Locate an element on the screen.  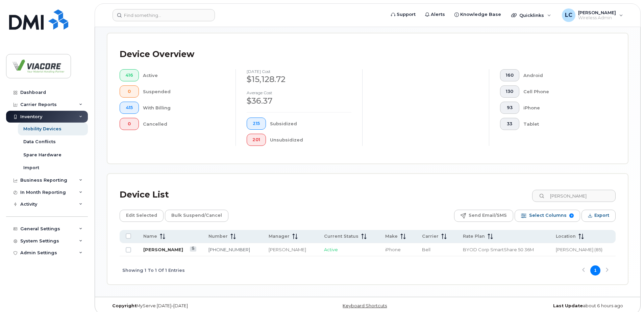
input: Search Device List ... is located at coordinates (574, 196).